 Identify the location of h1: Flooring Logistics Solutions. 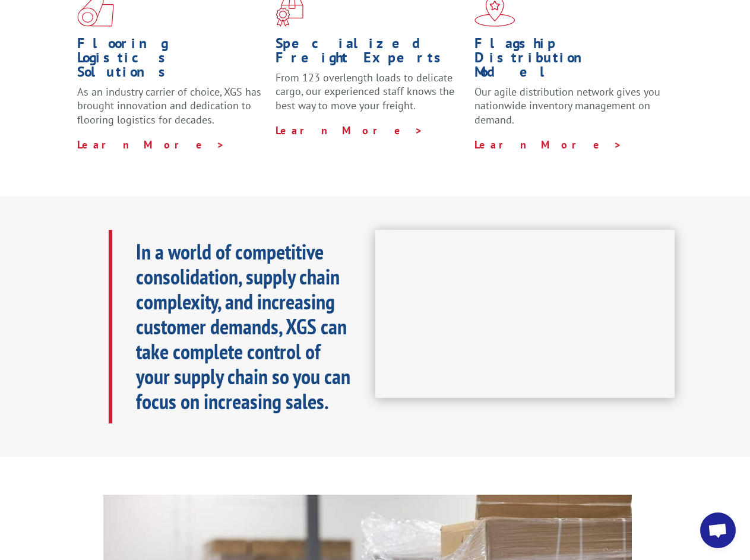
(171, 61).